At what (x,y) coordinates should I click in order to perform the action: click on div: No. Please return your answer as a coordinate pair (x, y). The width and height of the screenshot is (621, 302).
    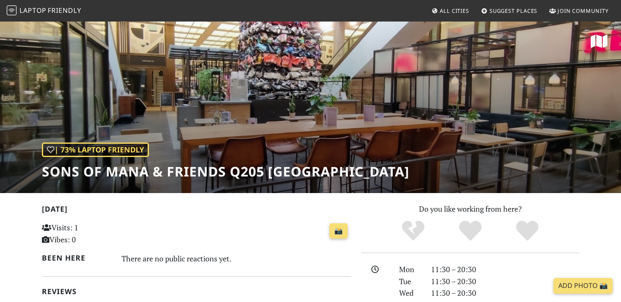
    Looking at the image, I should click on (413, 231).